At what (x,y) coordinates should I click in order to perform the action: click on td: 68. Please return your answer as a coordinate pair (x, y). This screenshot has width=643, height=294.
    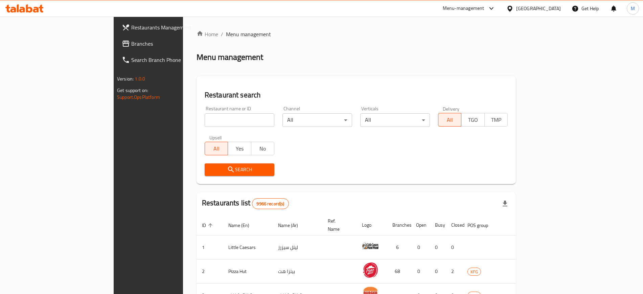
    Looking at the image, I should click on (399, 271).